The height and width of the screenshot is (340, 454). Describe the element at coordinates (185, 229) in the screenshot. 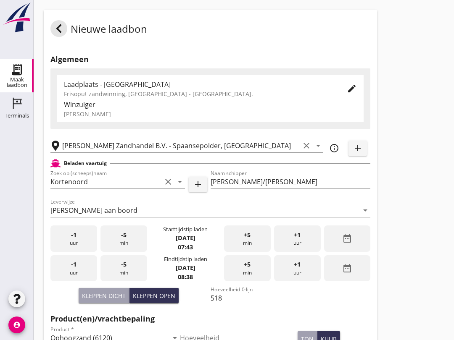

I see `div: Starttijdstip laden` at that location.